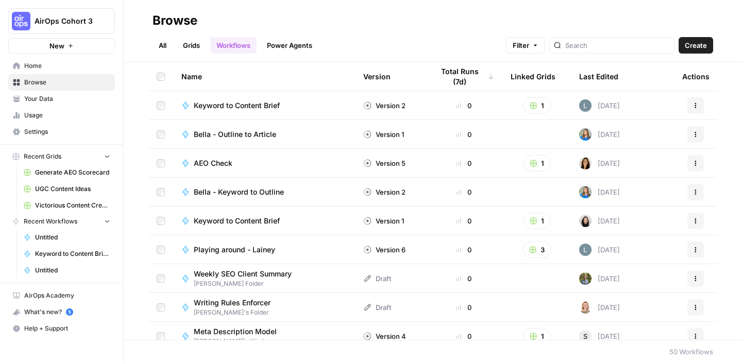 This screenshot has height=363, width=742. Describe the element at coordinates (264, 163) in the screenshot. I see `a: AEO Check` at that location.